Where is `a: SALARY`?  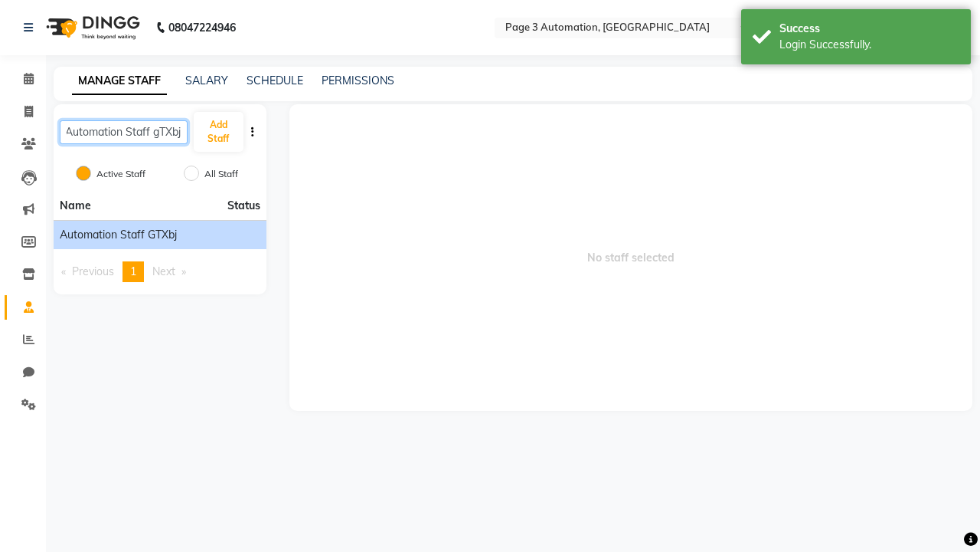 a: SALARY is located at coordinates (207, 81).